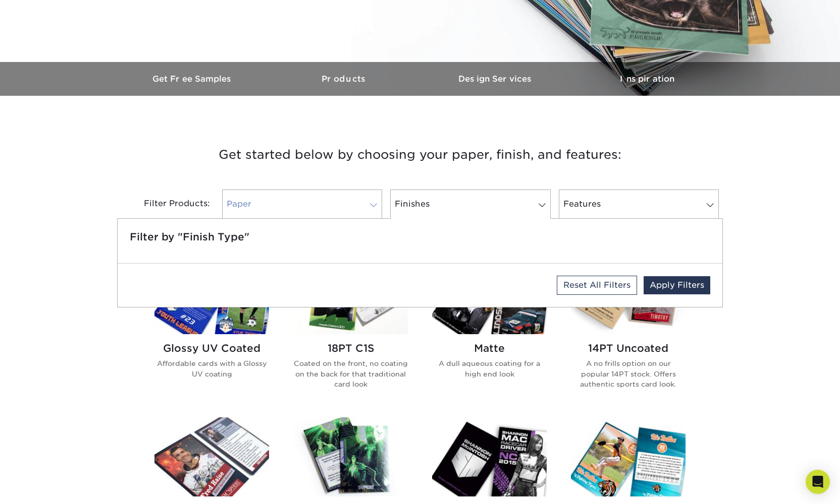 The height and width of the screenshot is (504, 840). I want to click on h3: Get started below by choosing your paper, finish, and features:, so click(420, 155).